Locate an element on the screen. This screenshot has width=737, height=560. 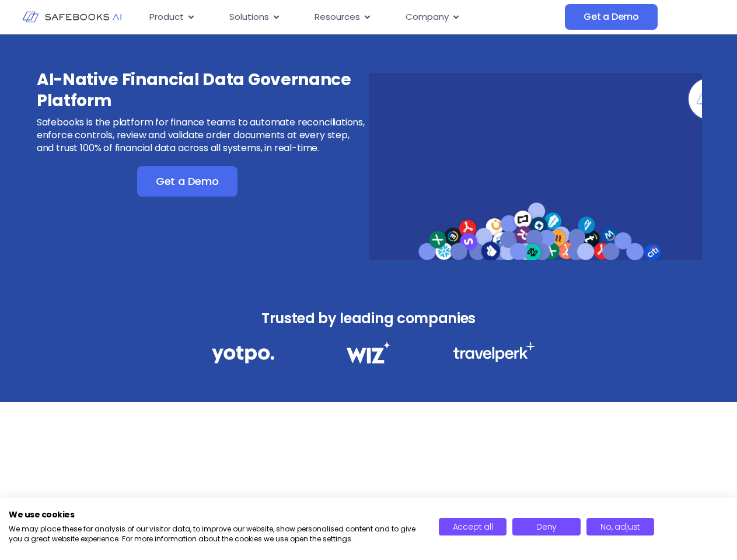
span: Accept all is located at coordinates (473, 527).